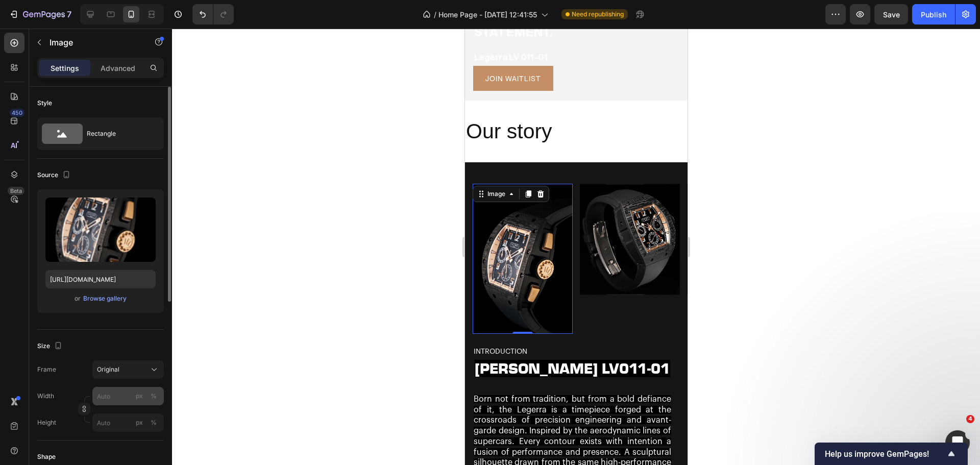 The image size is (980, 465). What do you see at coordinates (16, 191) in the screenshot?
I see `div: Beta` at bounding box center [16, 191].